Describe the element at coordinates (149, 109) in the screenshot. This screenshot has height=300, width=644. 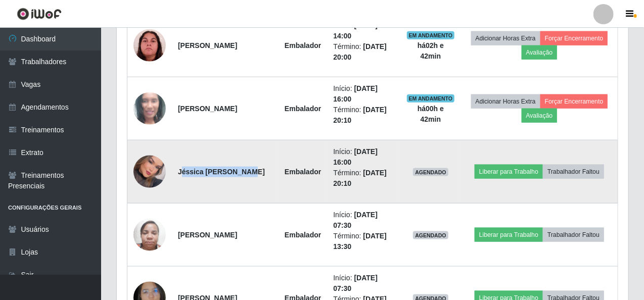
I see `img: 1679007643692.jpeg` at that location.